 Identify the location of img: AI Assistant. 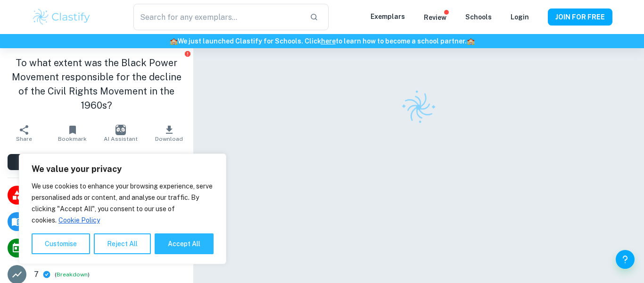
(121, 130).